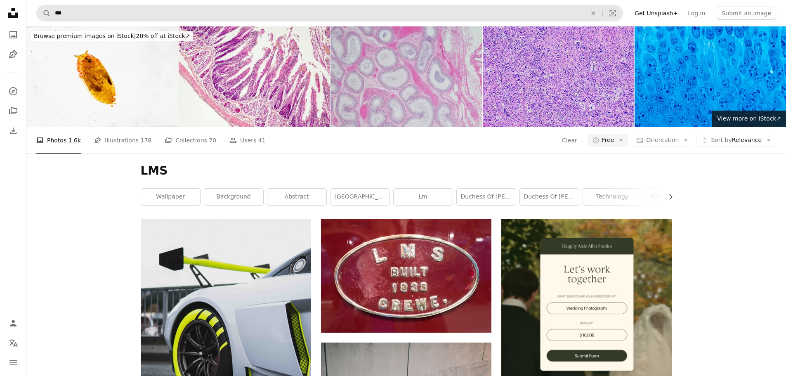 This screenshot has height=376, width=786. Describe the element at coordinates (44, 13) in the screenshot. I see `button: Search Unsplash` at that location.